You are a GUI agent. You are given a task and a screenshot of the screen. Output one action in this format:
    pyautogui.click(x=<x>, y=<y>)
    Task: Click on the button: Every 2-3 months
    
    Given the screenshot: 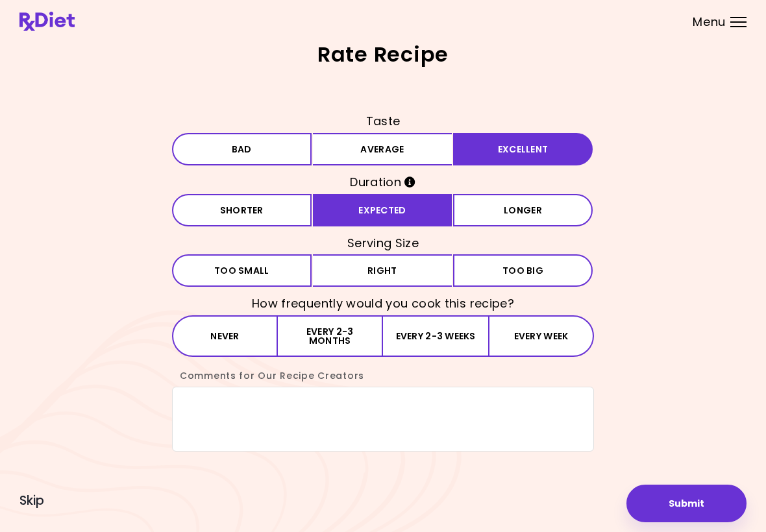 What is the action you would take?
    pyautogui.click(x=330, y=336)
    